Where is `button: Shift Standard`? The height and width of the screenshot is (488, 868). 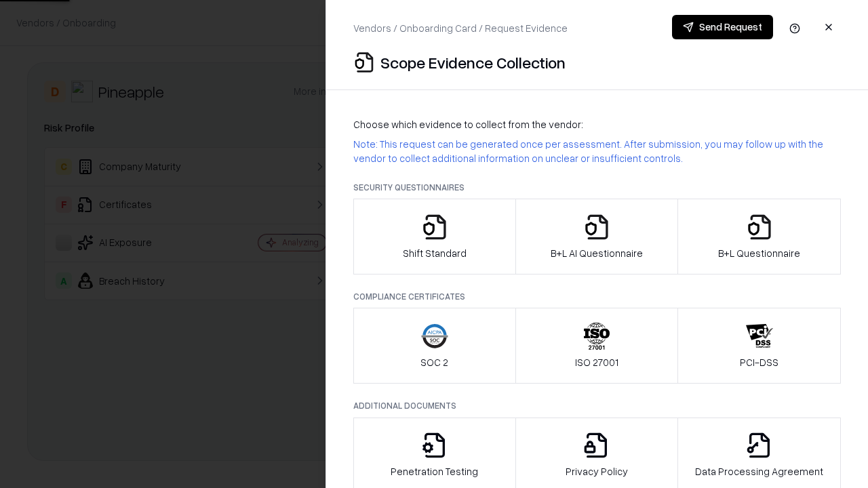
button: Shift Standard is located at coordinates (435, 236).